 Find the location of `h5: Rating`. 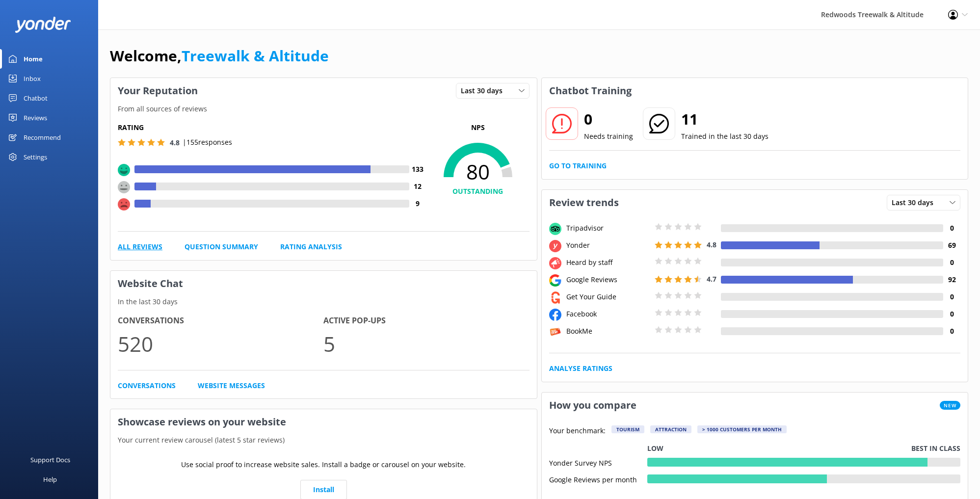

h5: Rating is located at coordinates (272, 127).